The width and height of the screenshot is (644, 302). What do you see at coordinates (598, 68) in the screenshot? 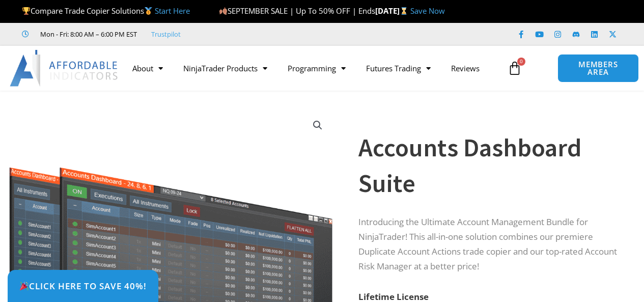
I see `a: MEMBERS AREA` at bounding box center [598, 68].